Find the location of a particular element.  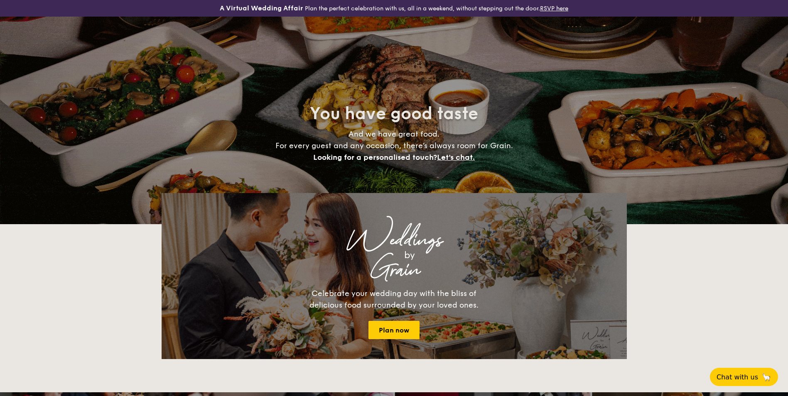

div: Loading menus magically... is located at coordinates (394, 189).